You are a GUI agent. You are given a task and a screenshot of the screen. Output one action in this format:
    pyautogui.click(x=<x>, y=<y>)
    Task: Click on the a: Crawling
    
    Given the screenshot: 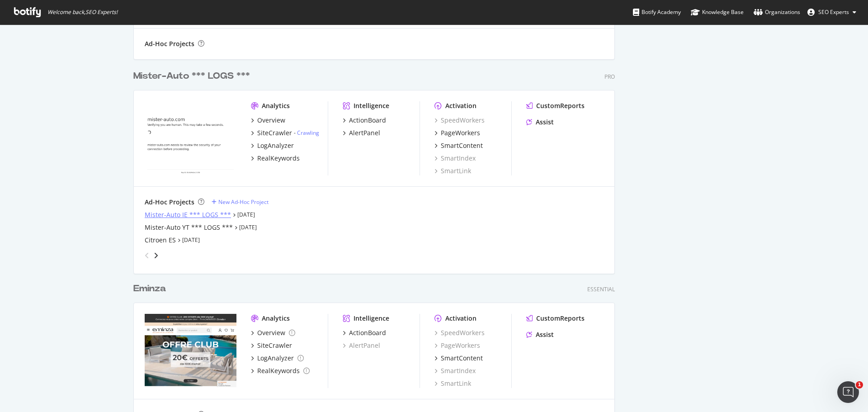 What is the action you would take?
    pyautogui.click(x=308, y=132)
    